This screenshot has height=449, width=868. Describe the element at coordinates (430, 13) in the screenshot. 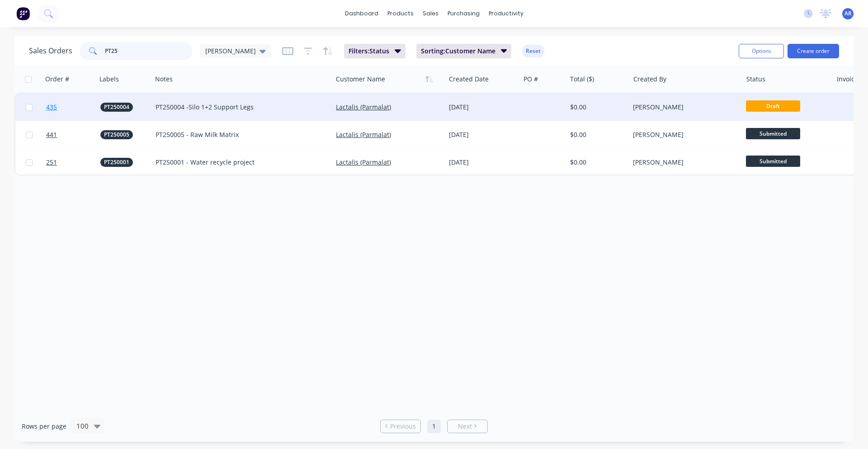

I see `div: sales` at that location.